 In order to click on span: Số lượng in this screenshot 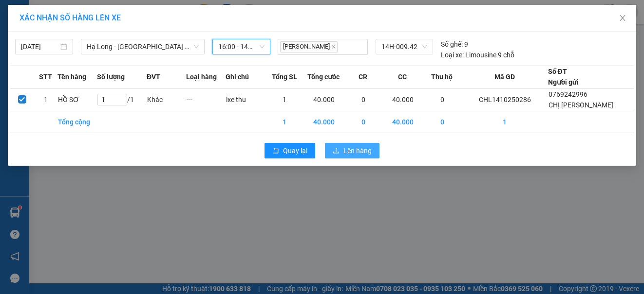, I will do `click(111, 77)`.